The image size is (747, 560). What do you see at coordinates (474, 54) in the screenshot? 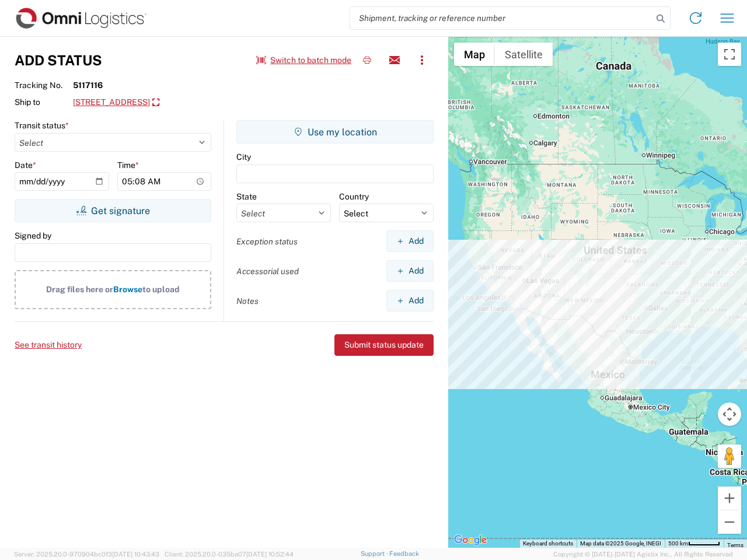
I see `button: Show street map` at bounding box center [474, 54].